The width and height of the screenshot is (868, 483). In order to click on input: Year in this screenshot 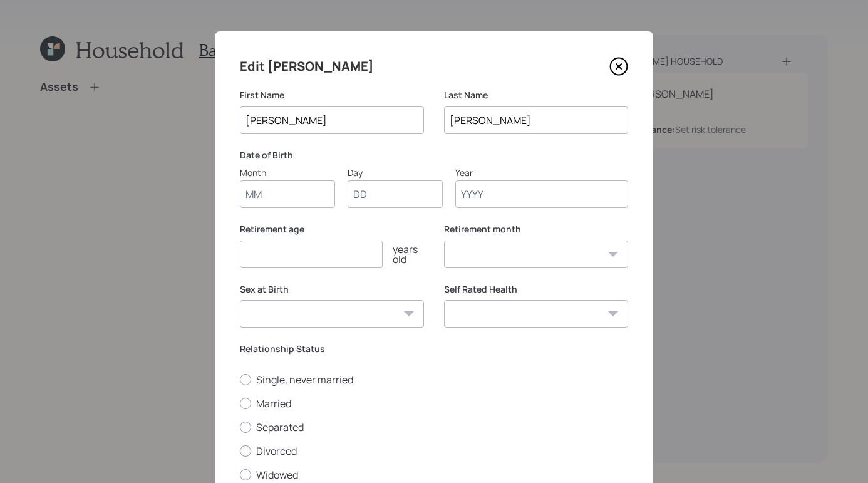, I will do `click(542, 195)`.